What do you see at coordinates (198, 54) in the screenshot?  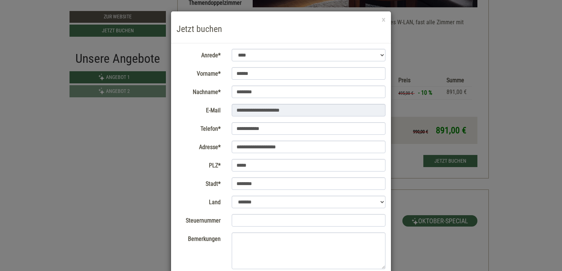 I see `label: Anrede*` at bounding box center [198, 54].